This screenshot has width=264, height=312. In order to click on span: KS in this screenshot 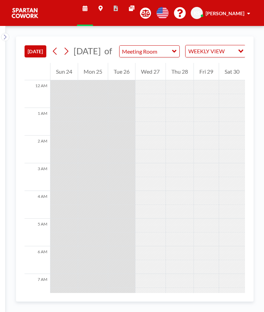, I will do `click(197, 13)`.